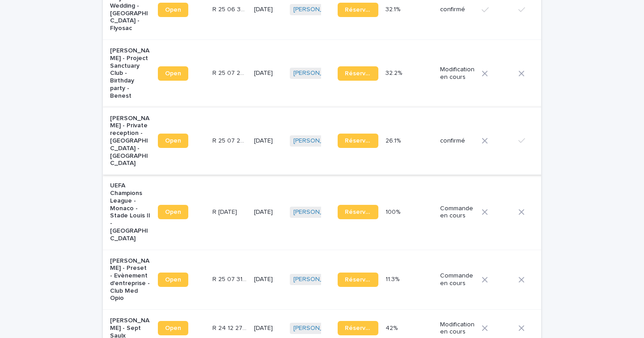 The image size is (644, 338). Describe the element at coordinates (392, 327) in the screenshot. I see `p: 42%` at that location.